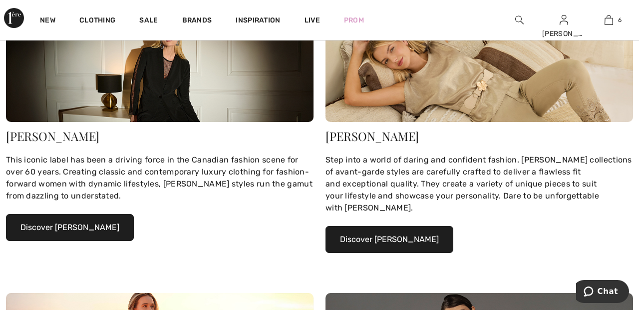 Image resolution: width=639 pixels, height=310 pixels. What do you see at coordinates (160, 178) in the screenshot?
I see `div: This iconic label has been a driving force in the Canadian fashion scene for over 60 years. Creat...` at bounding box center [160, 178].